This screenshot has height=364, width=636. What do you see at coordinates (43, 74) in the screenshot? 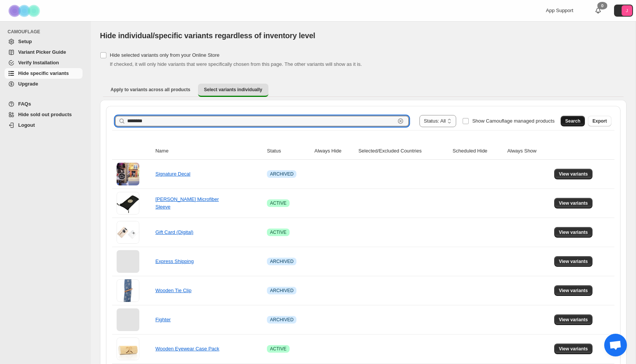
I see `a: Hide specific variants` at bounding box center [43, 74].